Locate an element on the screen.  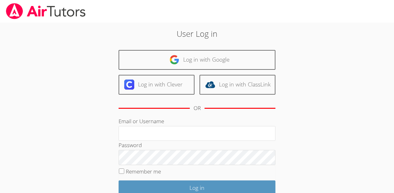
label: Password is located at coordinates (130, 145).